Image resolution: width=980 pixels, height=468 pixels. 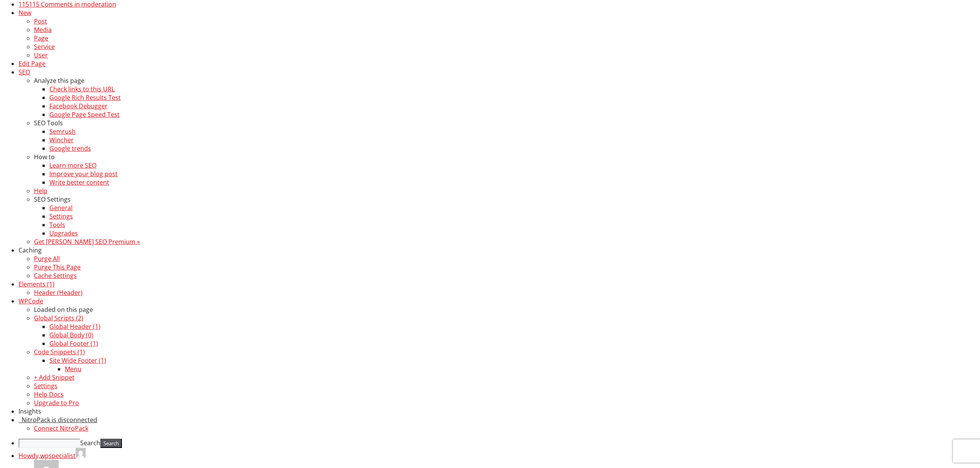 What do you see at coordinates (24, 72) in the screenshot?
I see `span: SEO` at bounding box center [24, 72].